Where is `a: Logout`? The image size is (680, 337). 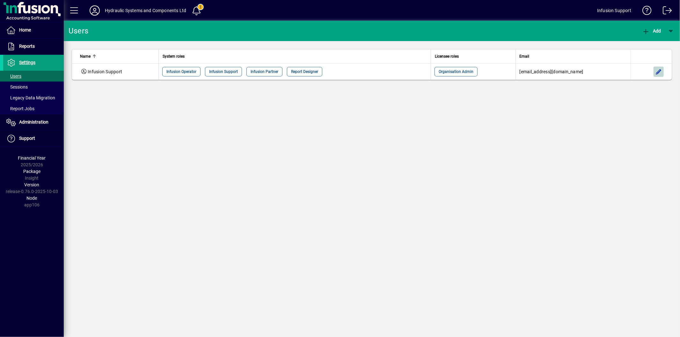 a: Logout is located at coordinates (665, 11).